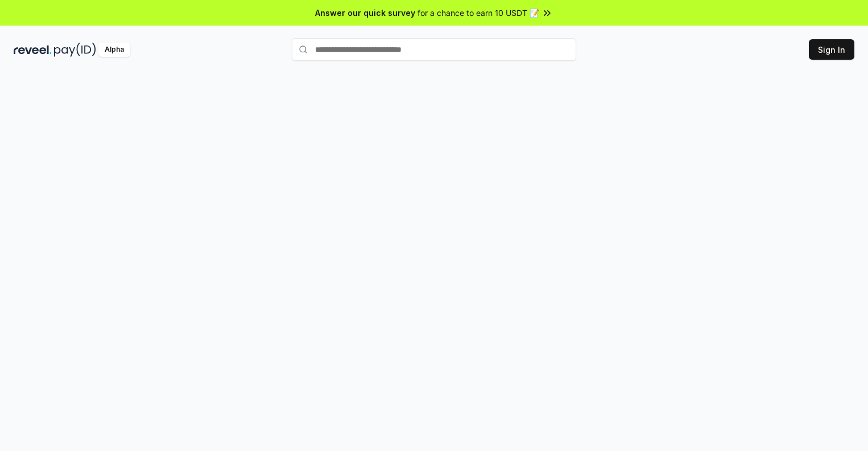 The width and height of the screenshot is (868, 451). Describe the element at coordinates (32, 49) in the screenshot. I see `img: reveel_dark` at that location.